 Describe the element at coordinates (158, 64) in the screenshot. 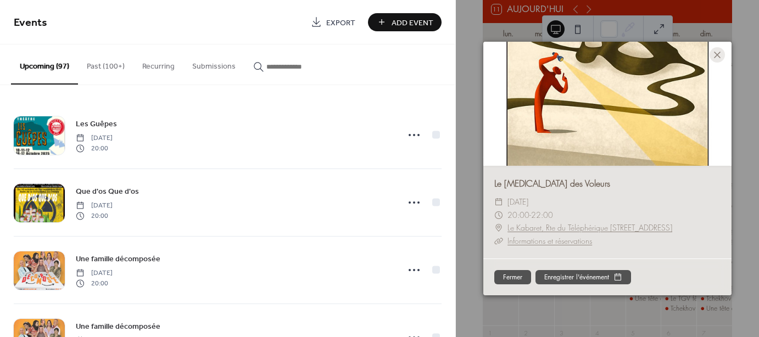

I see `button: Recurring` at that location.